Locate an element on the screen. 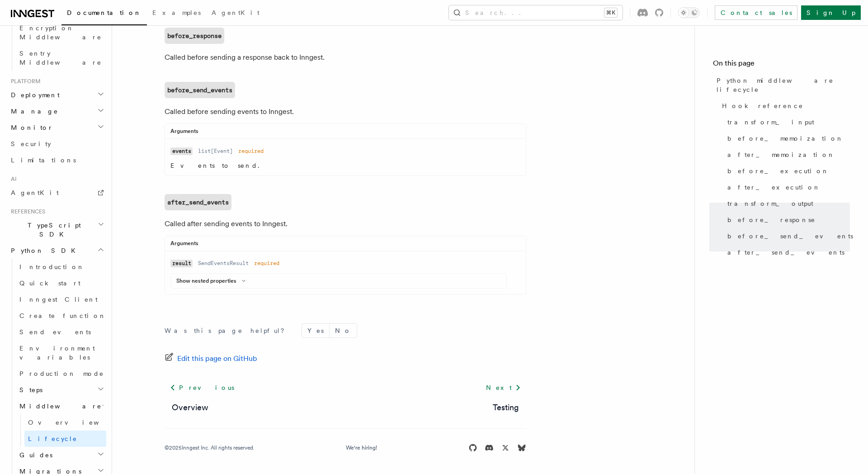 This screenshot has width=868, height=474. a: after_execution is located at coordinates (787, 187).